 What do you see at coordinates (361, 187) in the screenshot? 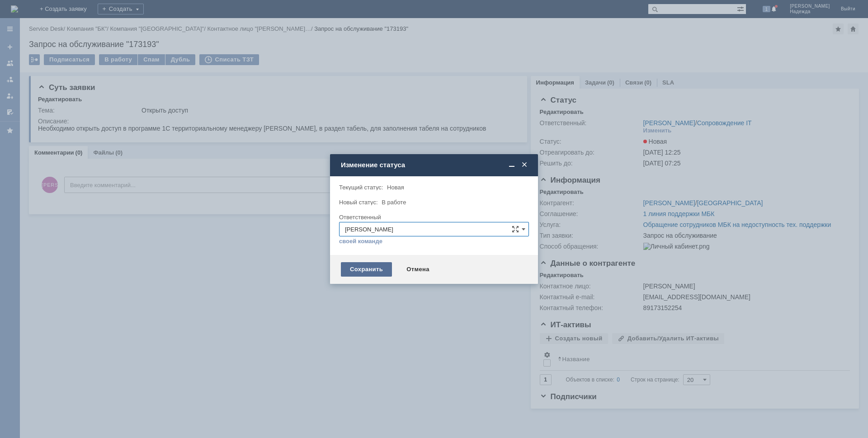
I see `label: Текущий статус:` at bounding box center [361, 187].